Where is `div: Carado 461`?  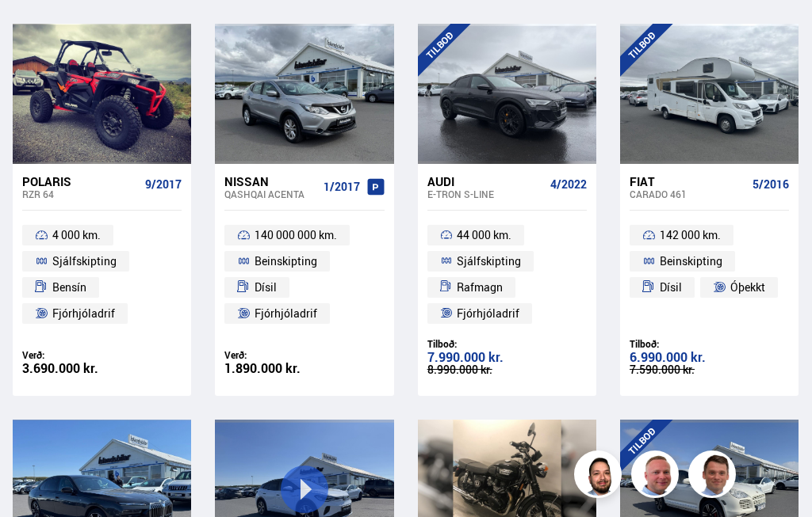
div: Carado 461 is located at coordinates (688, 194).